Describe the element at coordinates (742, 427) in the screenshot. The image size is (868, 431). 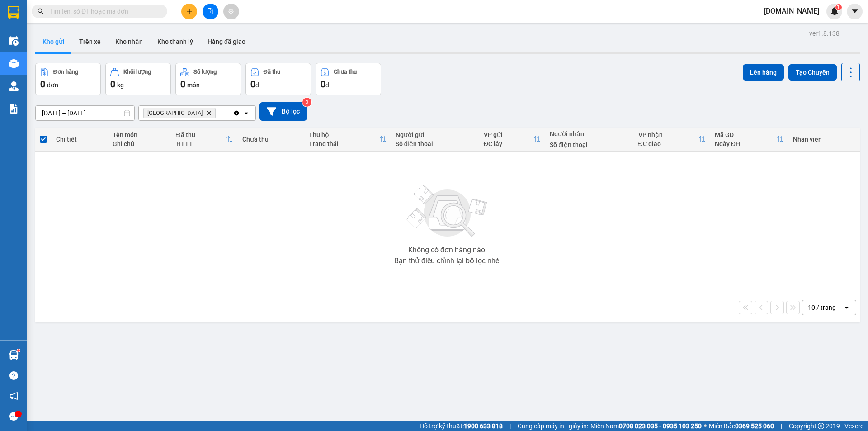
I see `span: Miền Bắc` at that location.